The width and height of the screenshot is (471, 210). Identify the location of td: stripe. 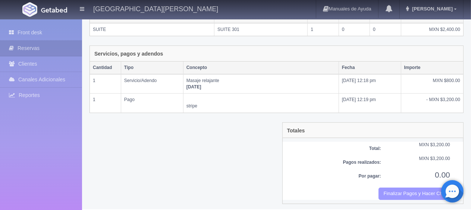
(260, 103).